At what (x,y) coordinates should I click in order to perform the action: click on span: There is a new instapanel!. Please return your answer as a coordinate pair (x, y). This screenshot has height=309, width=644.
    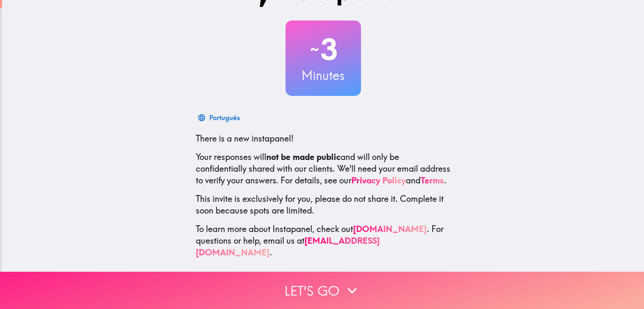
    Looking at the image, I should click on (244, 138).